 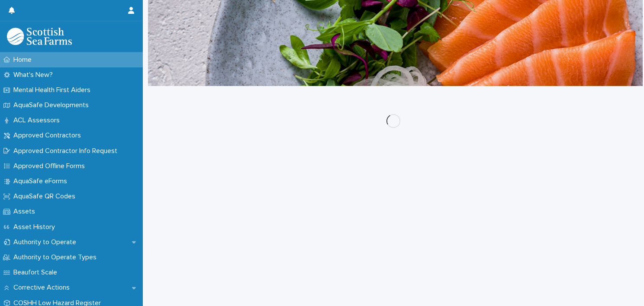 What do you see at coordinates (53, 105) in the screenshot?
I see `p: AquaSafe Developments` at bounding box center [53, 105].